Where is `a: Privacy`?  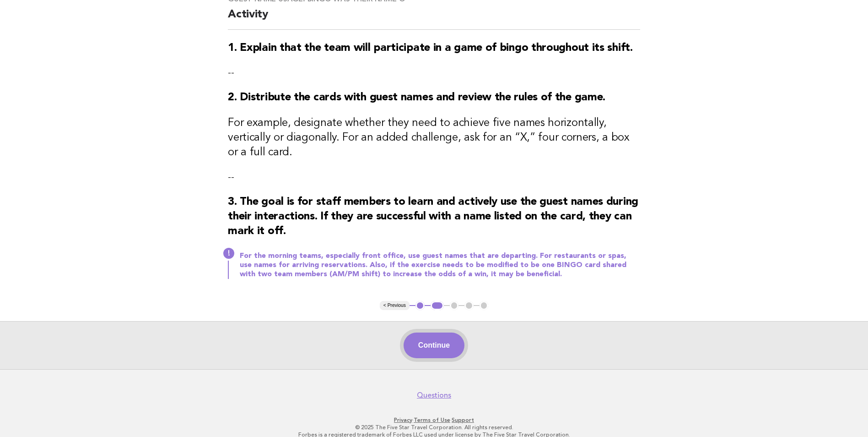 a: Privacy is located at coordinates (403, 420).